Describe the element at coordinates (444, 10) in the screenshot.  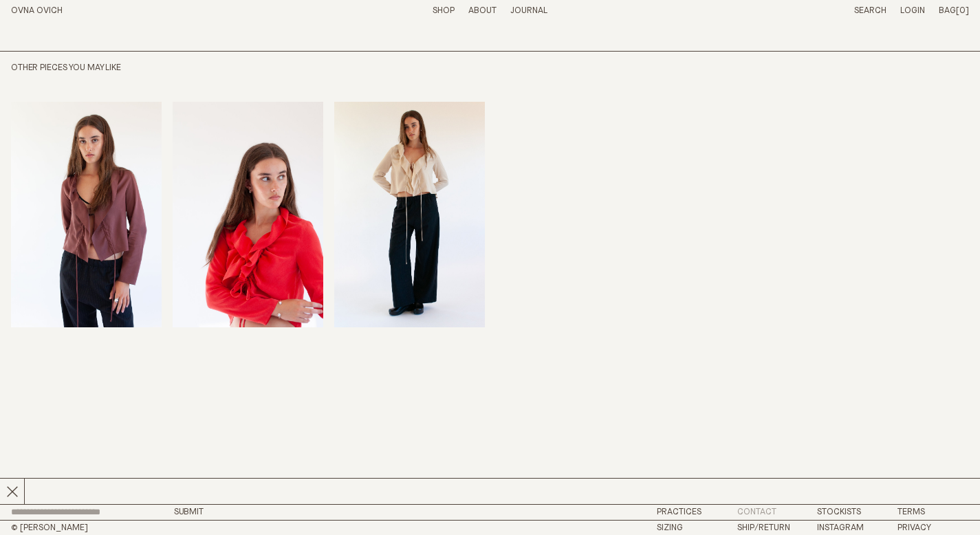
I see `a: Shop` at that location.